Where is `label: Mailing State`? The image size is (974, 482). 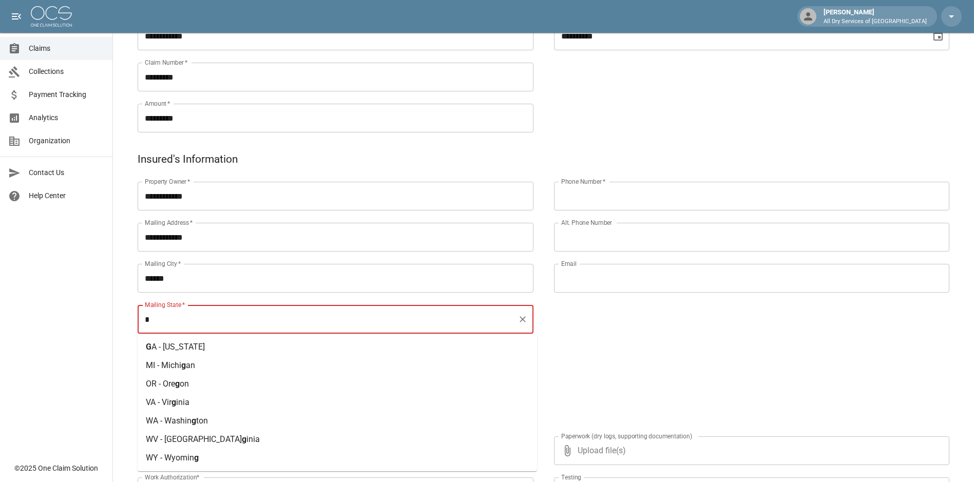 label: Mailing State is located at coordinates (165, 304).